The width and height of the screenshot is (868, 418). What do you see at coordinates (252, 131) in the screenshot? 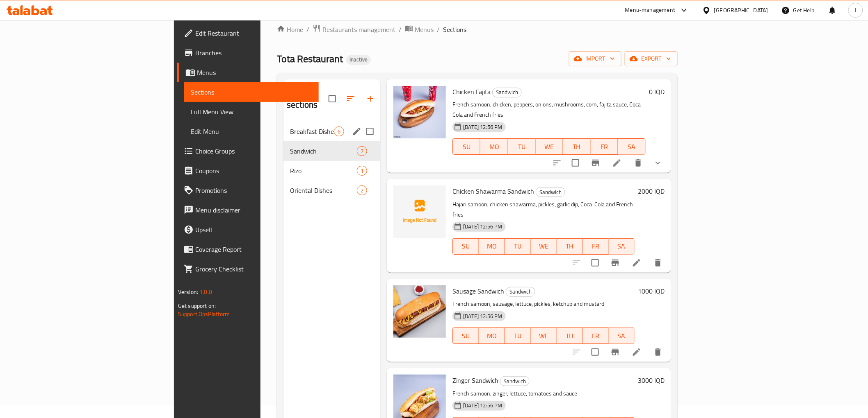
I see `a: Edit Menu` at bounding box center [252, 131].